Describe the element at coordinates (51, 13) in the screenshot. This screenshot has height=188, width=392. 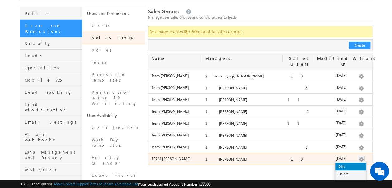
I see `a: Profile` at that location.